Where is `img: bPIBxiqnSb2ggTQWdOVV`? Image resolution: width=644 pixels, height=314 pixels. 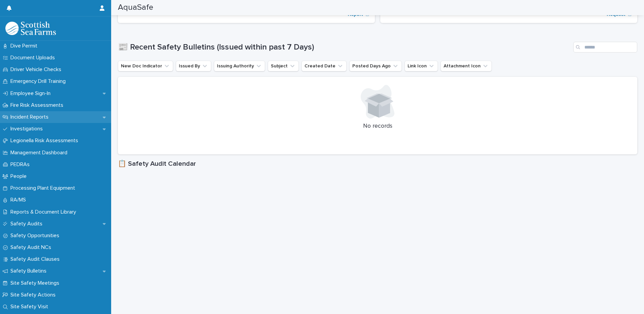 img: bPIBxiqnSb2ggTQWdOVV is located at coordinates (30, 28).